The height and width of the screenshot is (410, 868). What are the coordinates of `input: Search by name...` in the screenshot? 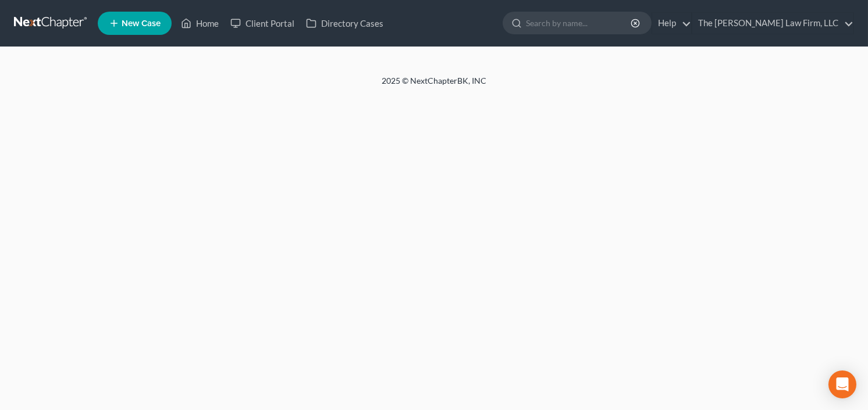 It's located at (579, 23).